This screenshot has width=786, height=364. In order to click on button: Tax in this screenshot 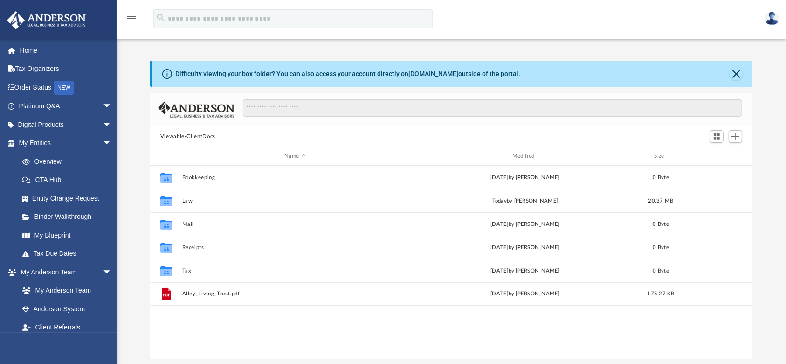, I will do `click(295, 271)`.